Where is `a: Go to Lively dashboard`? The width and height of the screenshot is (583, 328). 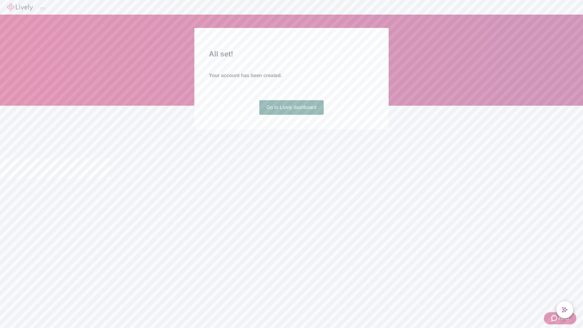
a: Go to Lively dashboard is located at coordinates (291, 107).